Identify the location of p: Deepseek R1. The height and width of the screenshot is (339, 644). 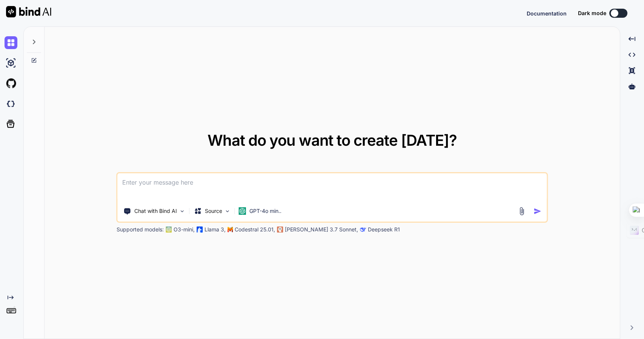
(383, 230).